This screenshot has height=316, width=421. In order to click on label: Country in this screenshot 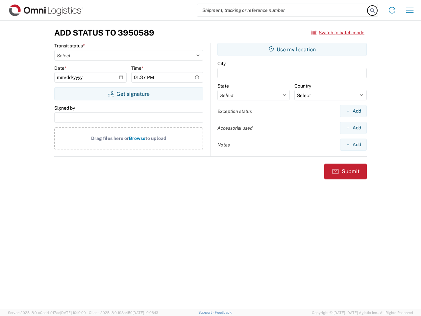, I will do `click(303, 86)`.